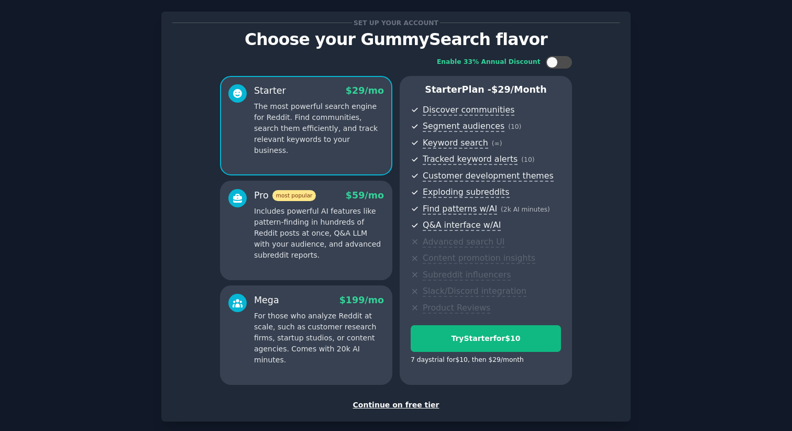 The image size is (792, 431). I want to click on span: Customer development themes, so click(488, 176).